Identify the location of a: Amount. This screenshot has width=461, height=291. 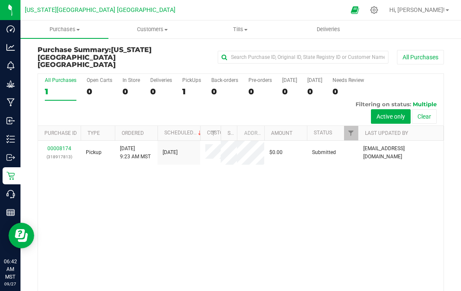
(282, 133).